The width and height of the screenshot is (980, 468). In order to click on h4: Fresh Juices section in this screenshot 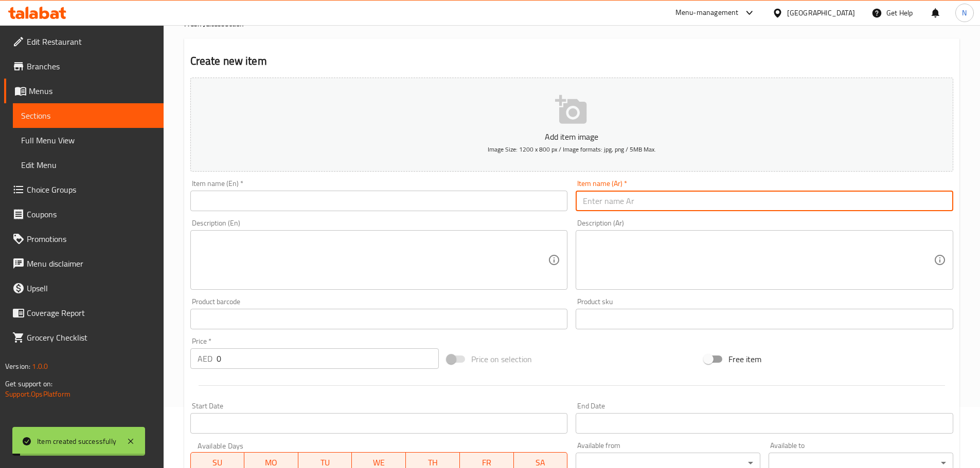, I will do `click(572, 24)`.